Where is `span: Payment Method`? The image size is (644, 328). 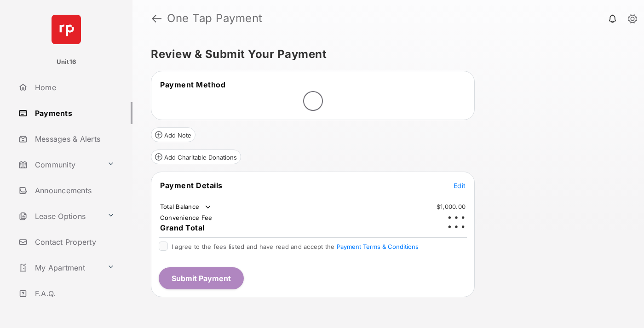
span: Payment Method is located at coordinates (193, 84).